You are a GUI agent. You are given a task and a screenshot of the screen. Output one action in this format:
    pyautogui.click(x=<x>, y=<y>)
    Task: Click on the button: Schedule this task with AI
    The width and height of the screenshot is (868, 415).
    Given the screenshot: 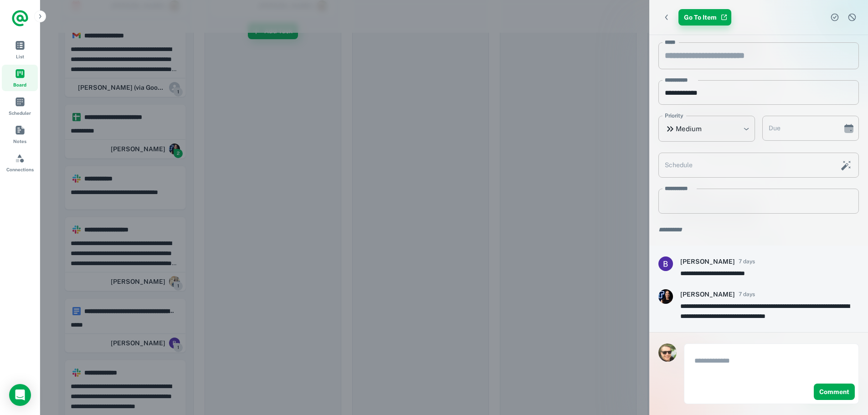 What is the action you would take?
    pyautogui.click(x=846, y=165)
    